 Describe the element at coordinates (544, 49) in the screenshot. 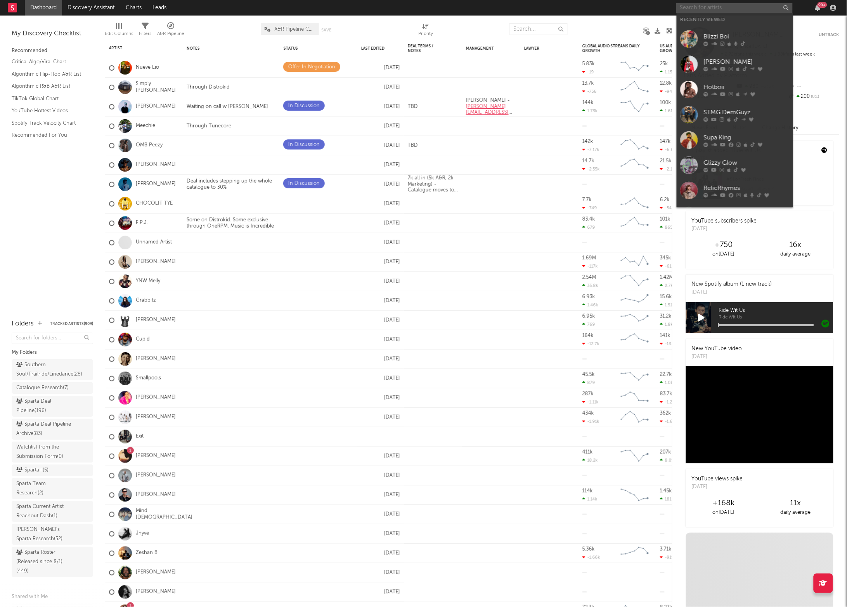

I see `div: Lawyer` at that location.